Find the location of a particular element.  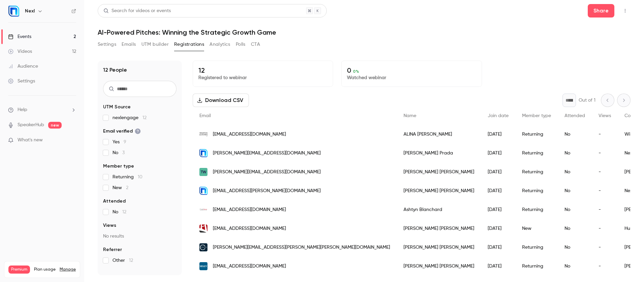

span: Join date is located at coordinates (499, 116).